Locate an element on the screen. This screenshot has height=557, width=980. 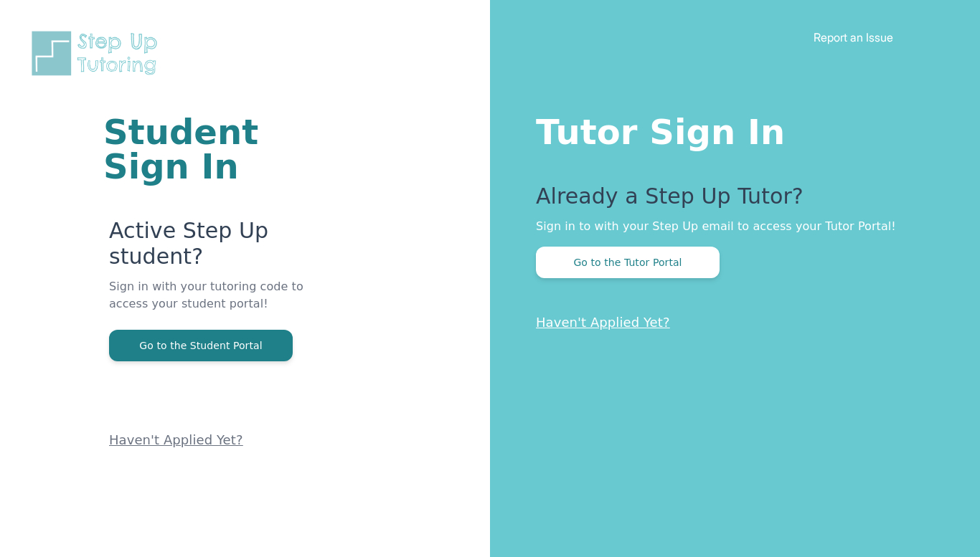
p: Already a Step Up Tutor? is located at coordinates (729, 201).